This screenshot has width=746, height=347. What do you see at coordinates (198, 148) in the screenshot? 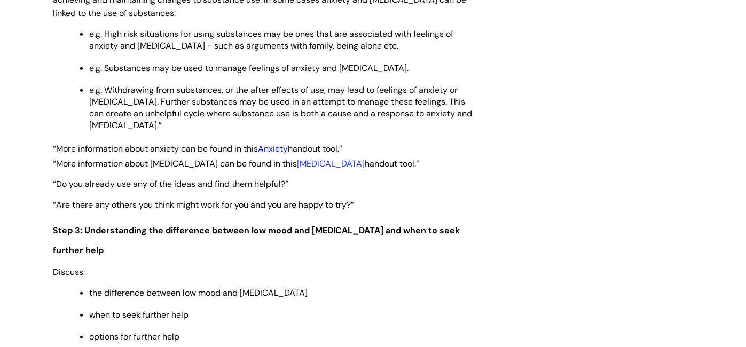
I see `span: “More information about anxiety can be found in this handout tool.”` at bounding box center [198, 148].